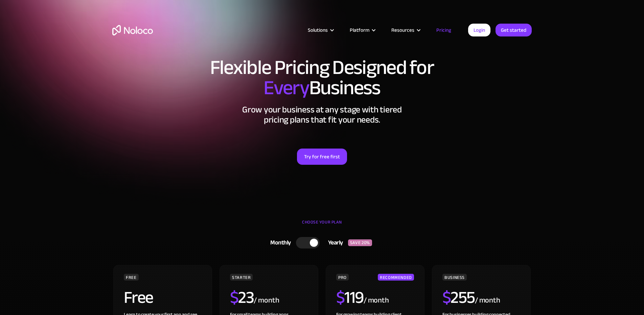 This screenshot has height=315, width=644. Describe the element at coordinates (444, 30) in the screenshot. I see `a: Pricing` at that location.